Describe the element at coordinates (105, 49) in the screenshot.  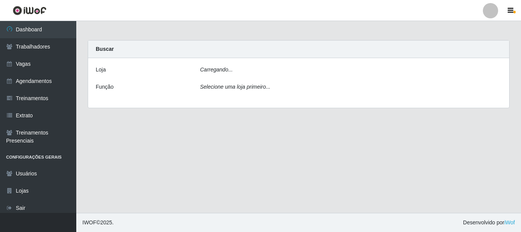
I see `strong: Buscar` at that location.